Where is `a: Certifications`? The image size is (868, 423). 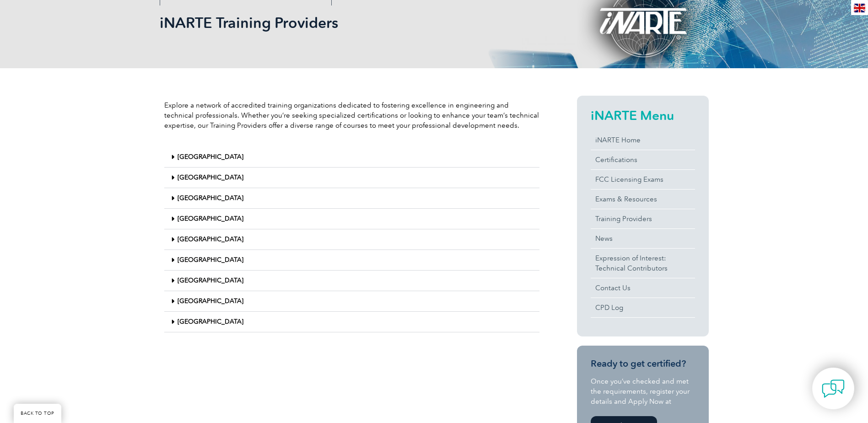 a: Certifications is located at coordinates (643, 160).